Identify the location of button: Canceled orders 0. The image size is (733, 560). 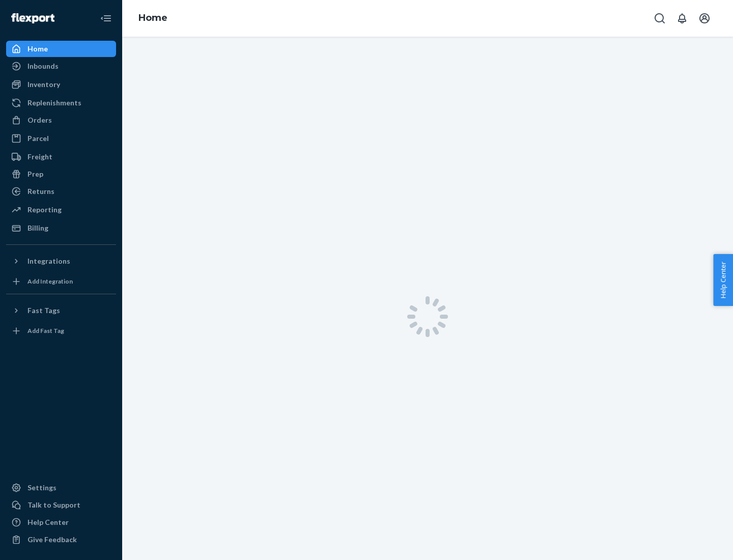
(403, 395).